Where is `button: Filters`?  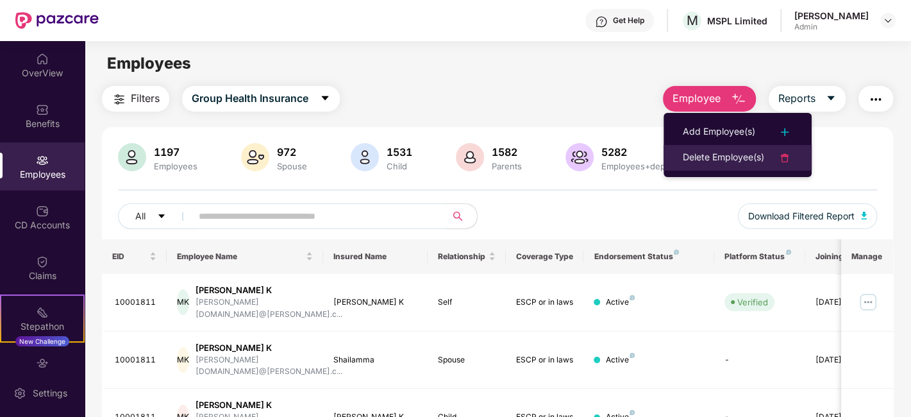 button: Filters is located at coordinates (135, 99).